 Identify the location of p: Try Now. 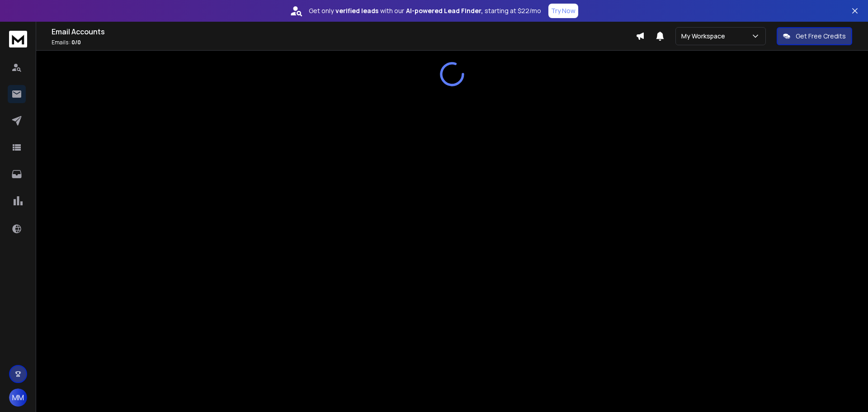
(563, 11).